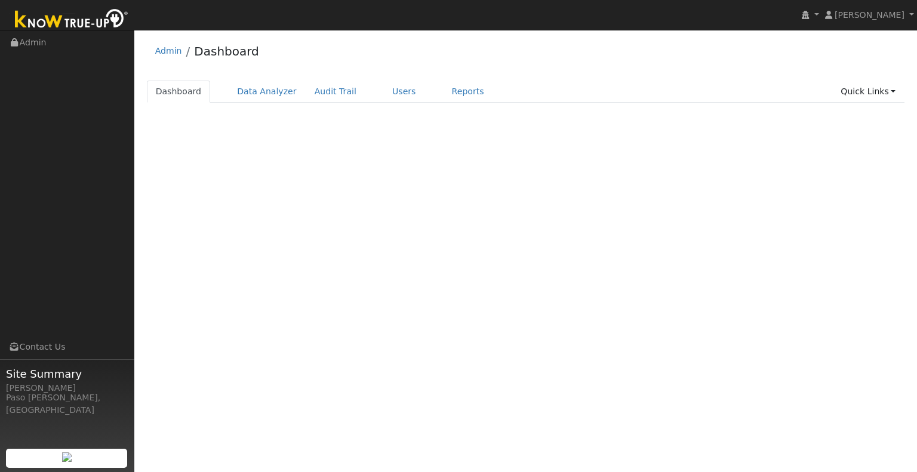 The height and width of the screenshot is (472, 917). What do you see at coordinates (67, 374) in the screenshot?
I see `span: Site Summary` at bounding box center [67, 374].